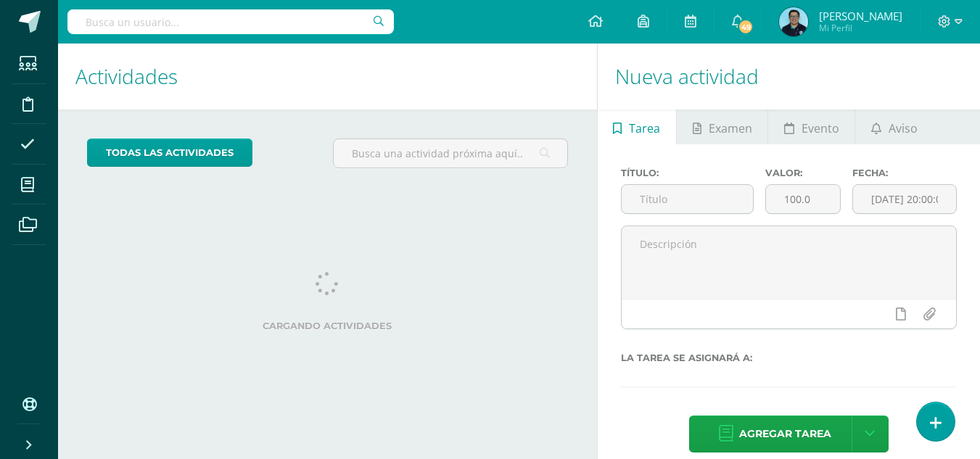  What do you see at coordinates (722, 127) in the screenshot?
I see `a: Examen` at bounding box center [722, 127].